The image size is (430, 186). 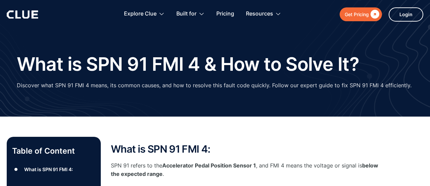 I want to click on a: Login, so click(x=406, y=14).